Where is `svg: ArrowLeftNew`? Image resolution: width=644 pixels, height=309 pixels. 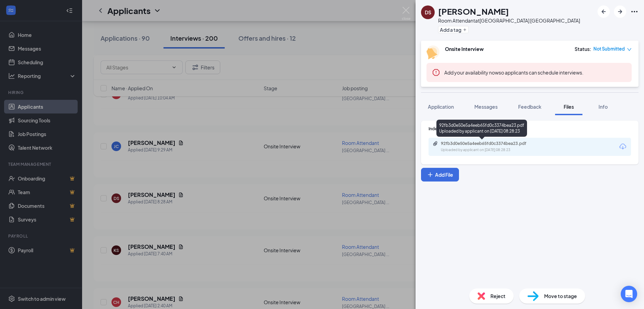 svg: ArrowLeftNew is located at coordinates (604, 12).